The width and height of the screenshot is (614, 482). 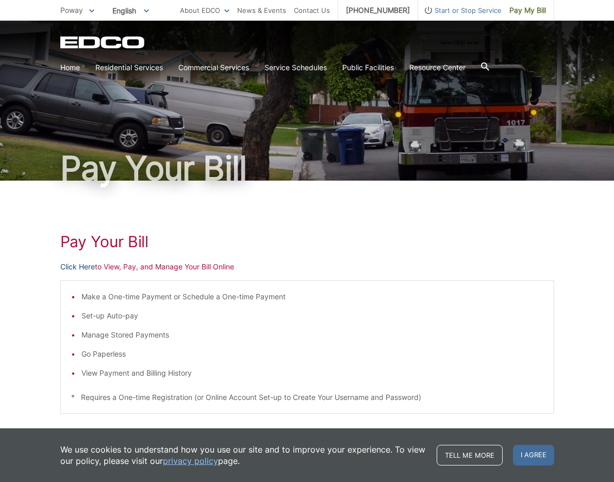 What do you see at coordinates (70, 68) in the screenshot?
I see `a: Home` at bounding box center [70, 68].